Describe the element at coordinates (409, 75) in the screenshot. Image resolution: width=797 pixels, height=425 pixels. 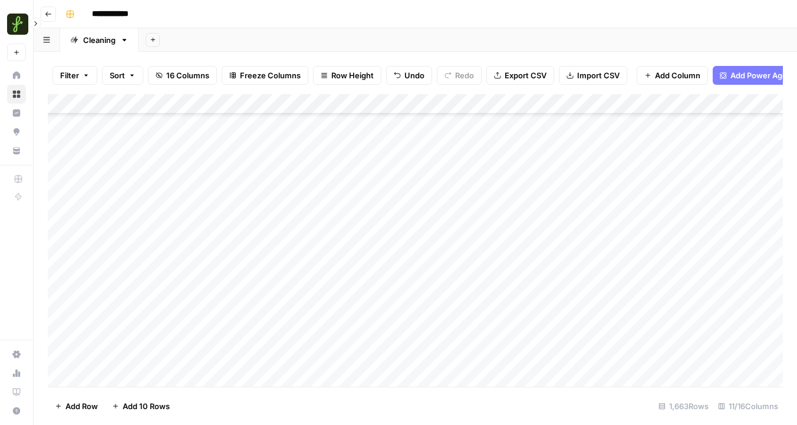
I see `button: Undo` at that location.